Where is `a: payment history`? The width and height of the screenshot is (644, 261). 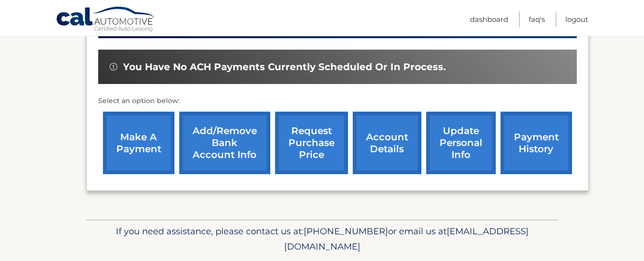 a: payment history is located at coordinates (536, 143).